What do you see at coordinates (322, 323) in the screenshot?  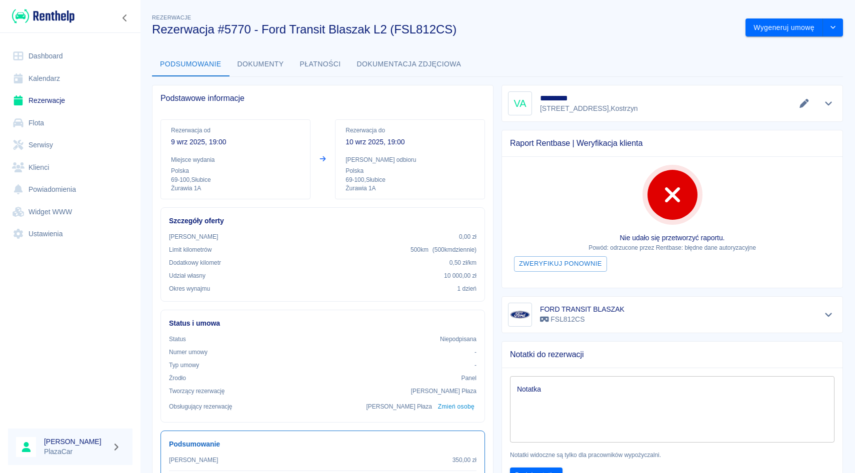 I see `h6: Status i umowa` at bounding box center [322, 323].